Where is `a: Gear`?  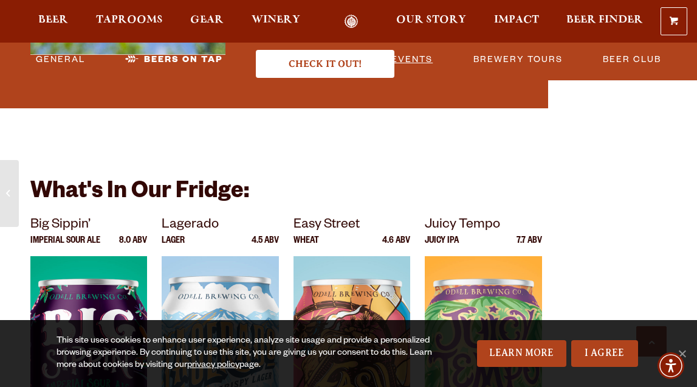 a: Gear is located at coordinates (207, 21).